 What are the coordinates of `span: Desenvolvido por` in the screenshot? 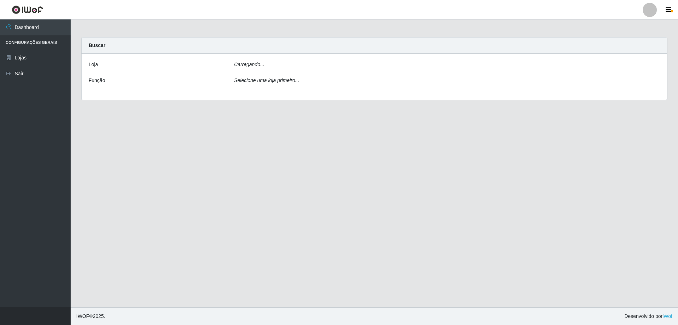 It's located at (649, 316).